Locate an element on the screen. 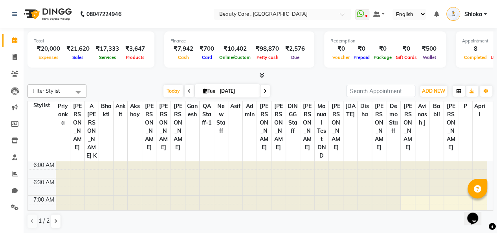 The height and width of the screenshot is (233, 497). span: Wallet is located at coordinates (429, 57).